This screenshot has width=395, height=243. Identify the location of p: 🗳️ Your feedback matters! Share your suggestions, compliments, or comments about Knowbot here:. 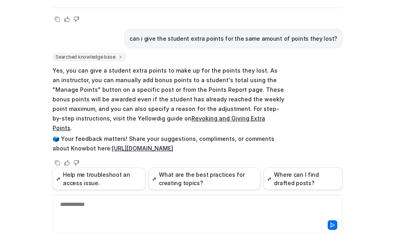
(169, 143).